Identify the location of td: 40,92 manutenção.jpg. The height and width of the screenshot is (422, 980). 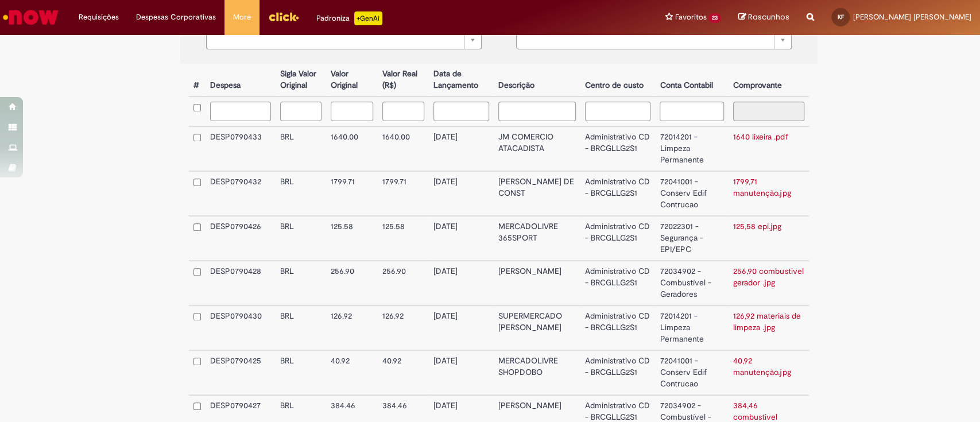
(768, 373).